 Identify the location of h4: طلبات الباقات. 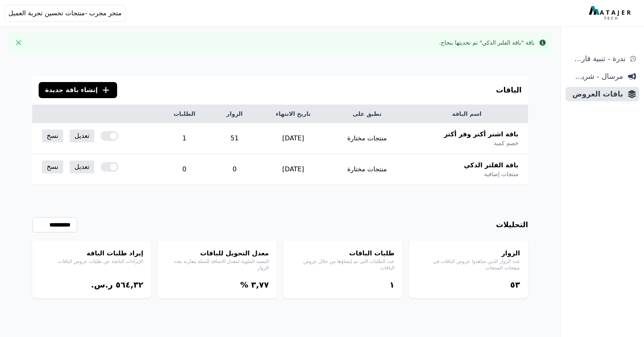
(343, 253).